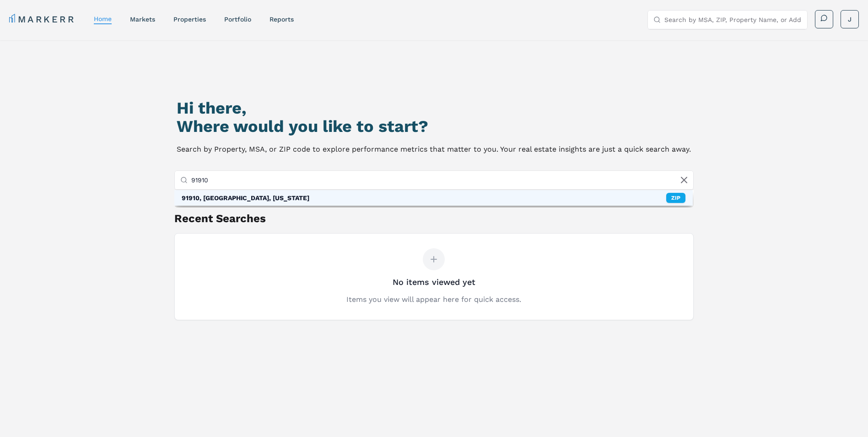 Image resolution: width=868 pixels, height=437 pixels. What do you see at coordinates (849, 20) in the screenshot?
I see `span: J` at bounding box center [849, 20].